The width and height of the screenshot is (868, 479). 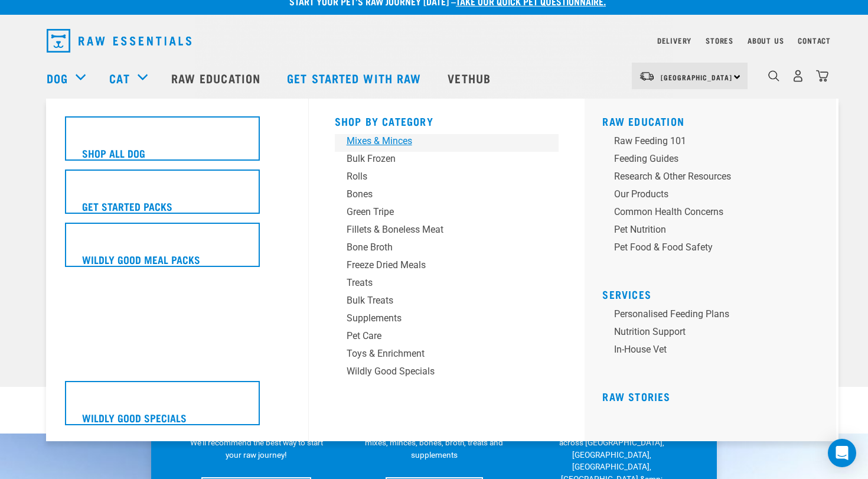 What do you see at coordinates (447, 214) in the screenshot?
I see `a: Green Tripe` at bounding box center [447, 214].